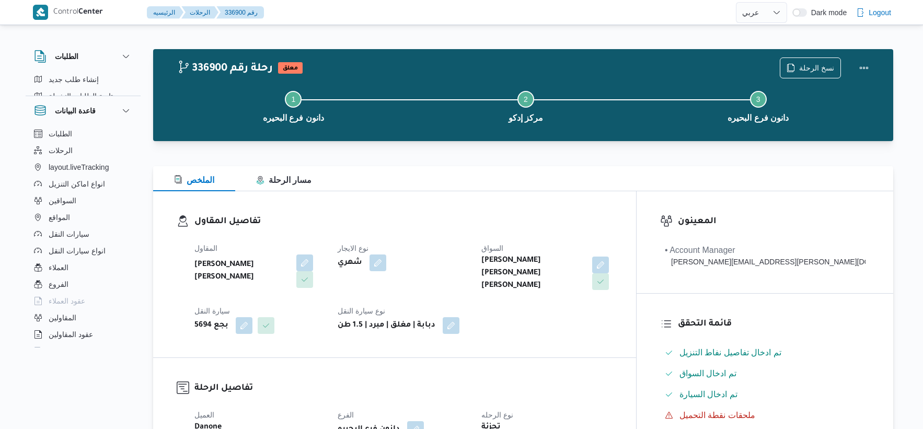 This screenshot has width=923, height=429. Describe the element at coordinates (90, 13) in the screenshot. I see `b: Center` at that location.